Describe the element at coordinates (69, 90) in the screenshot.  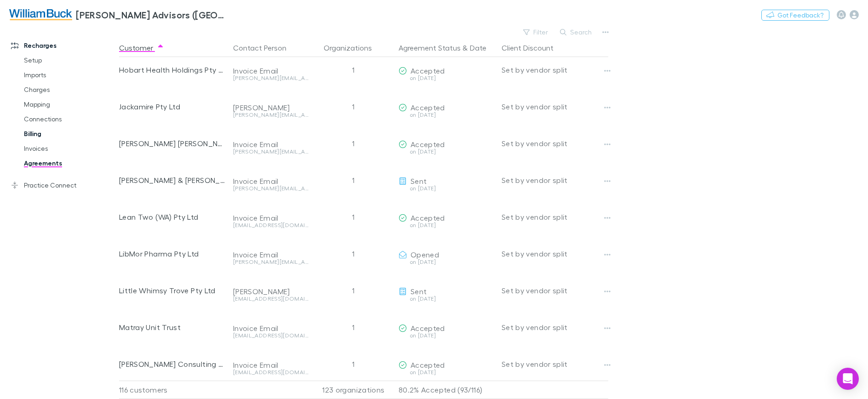
I see `a: Charges` at that location.